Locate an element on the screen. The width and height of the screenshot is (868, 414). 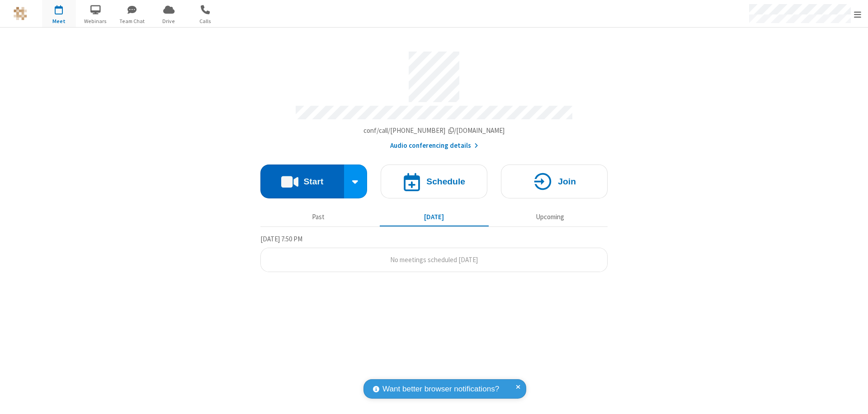
span: Calls is located at coordinates (206, 21).